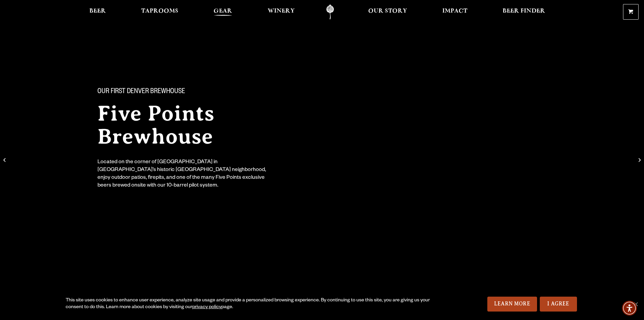  What do you see at coordinates (558, 304) in the screenshot?
I see `a: I Agree` at bounding box center [558, 304].